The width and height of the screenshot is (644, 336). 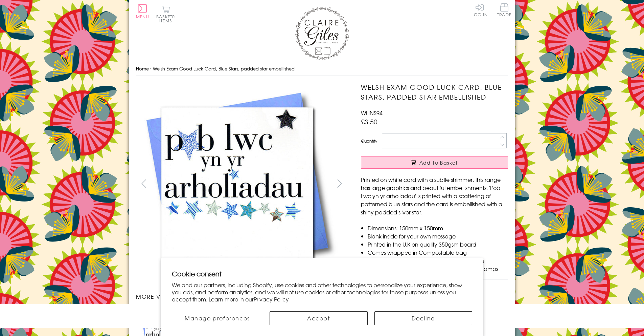 I want to click on button: Accept, so click(x=318, y=318).